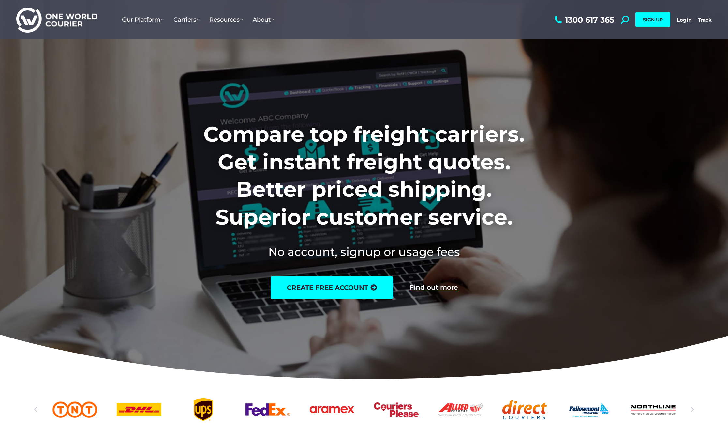 This screenshot has height=440, width=728. What do you see at coordinates (705, 20) in the screenshot?
I see `a: Track` at bounding box center [705, 20].